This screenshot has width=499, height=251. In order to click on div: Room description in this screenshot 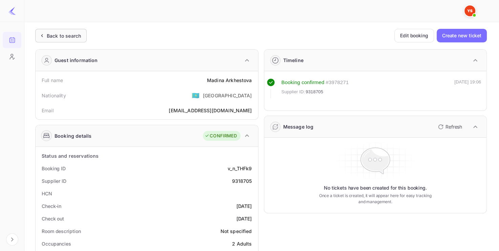, I will do `click(61, 231)`.